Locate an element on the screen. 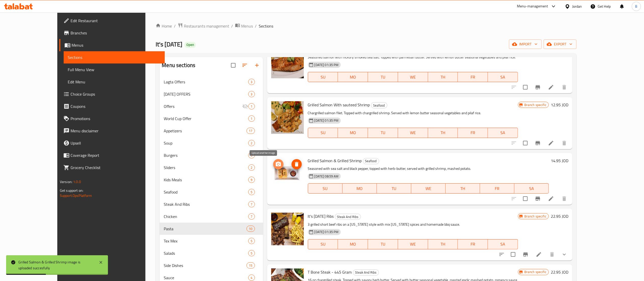  img: Grilled Salmon is located at coordinates (288, 62).